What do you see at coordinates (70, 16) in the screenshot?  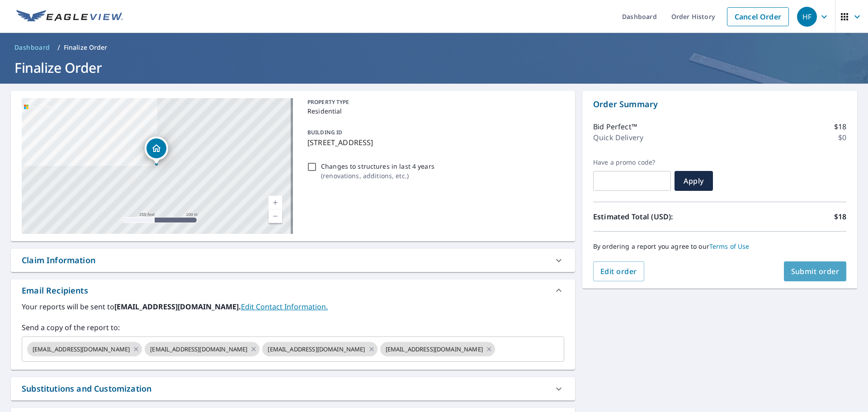 I see `img: EV Logo` at bounding box center [70, 16].